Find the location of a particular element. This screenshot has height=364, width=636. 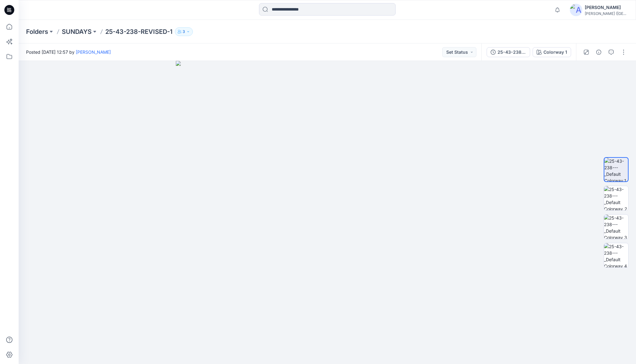

img: 25-43-238---_Default Colorway_4 is located at coordinates (616, 255).